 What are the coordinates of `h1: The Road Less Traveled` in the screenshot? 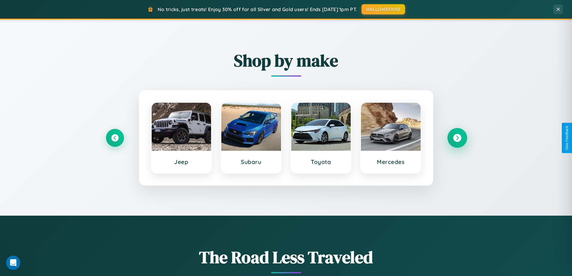 It's located at (286, 257).